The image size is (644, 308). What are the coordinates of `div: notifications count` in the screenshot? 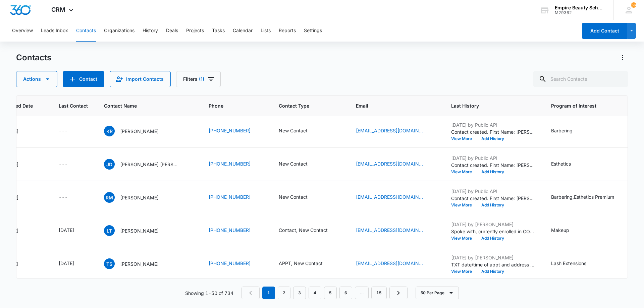 It's located at (634, 5).